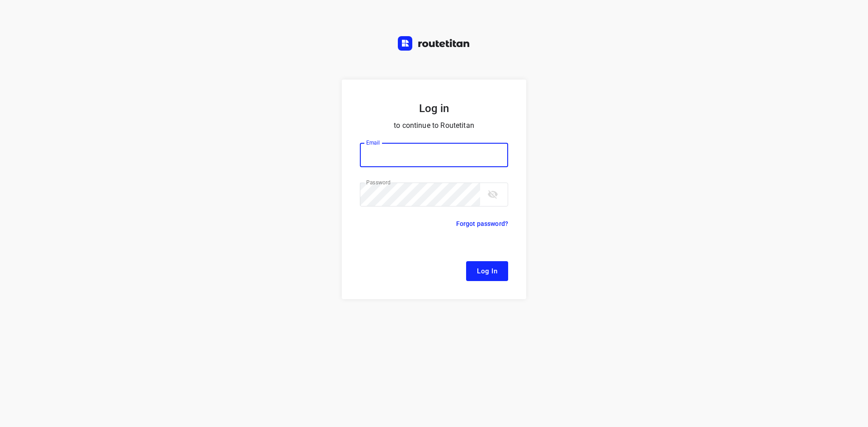 The width and height of the screenshot is (868, 427). Describe the element at coordinates (493, 195) in the screenshot. I see `button: toggle password visibility` at that location.